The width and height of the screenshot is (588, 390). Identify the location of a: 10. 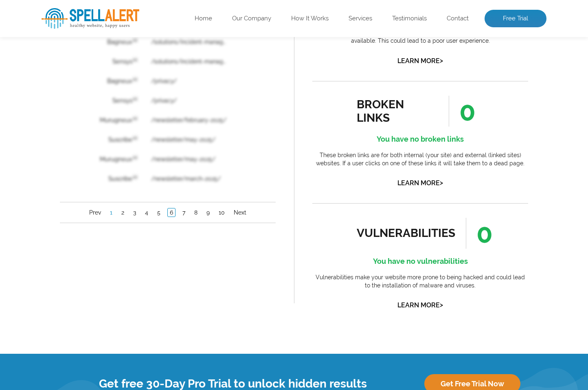
(161, 239).